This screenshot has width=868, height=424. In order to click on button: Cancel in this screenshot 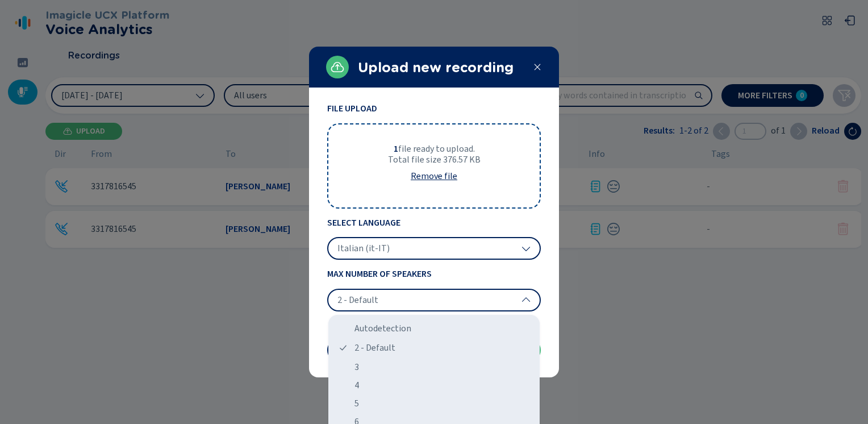, I will do `click(380, 350)`.